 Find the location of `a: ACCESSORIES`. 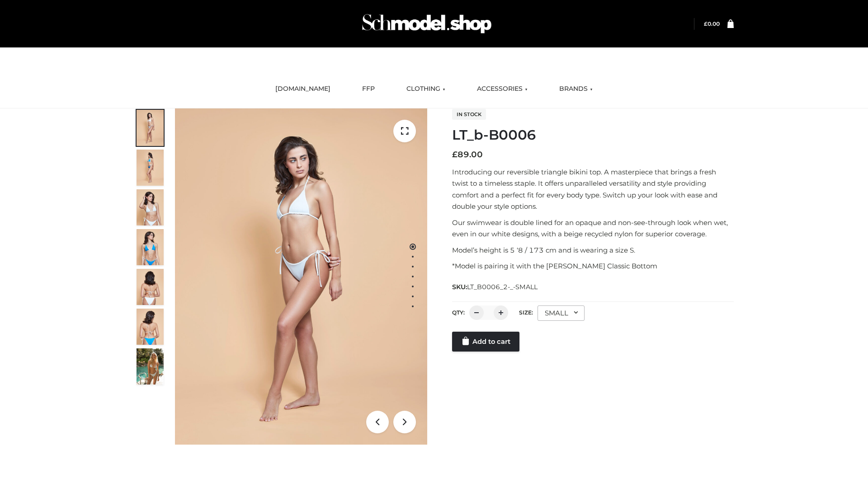

a: ACCESSORIES is located at coordinates (502, 89).